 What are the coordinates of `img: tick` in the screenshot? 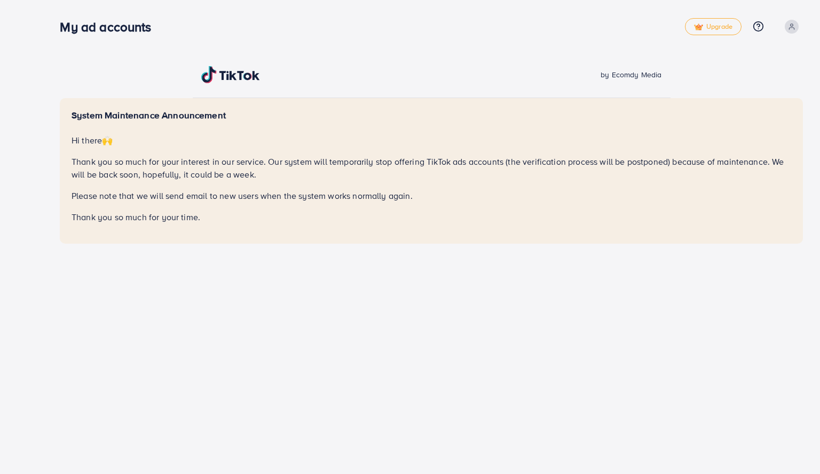 It's located at (698, 27).